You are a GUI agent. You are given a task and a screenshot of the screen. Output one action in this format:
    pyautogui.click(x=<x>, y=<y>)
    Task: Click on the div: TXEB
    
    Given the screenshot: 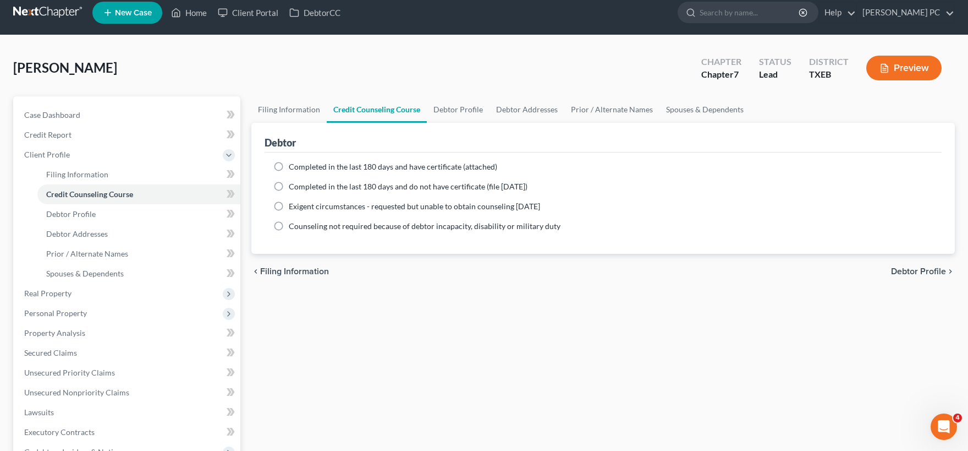 What is the action you would take?
    pyautogui.click(x=829, y=74)
    